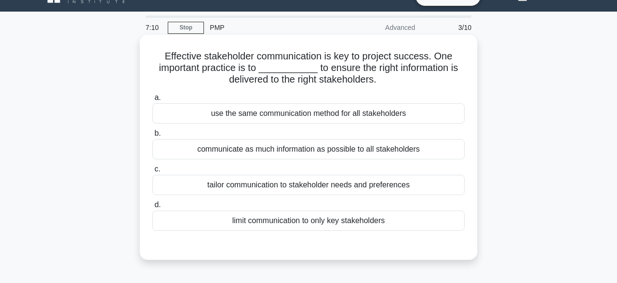 Image resolution: width=617 pixels, height=283 pixels. Describe the element at coordinates (309, 149) in the screenshot. I see `div: communicate as much information as possible to all stakeholders` at that location.